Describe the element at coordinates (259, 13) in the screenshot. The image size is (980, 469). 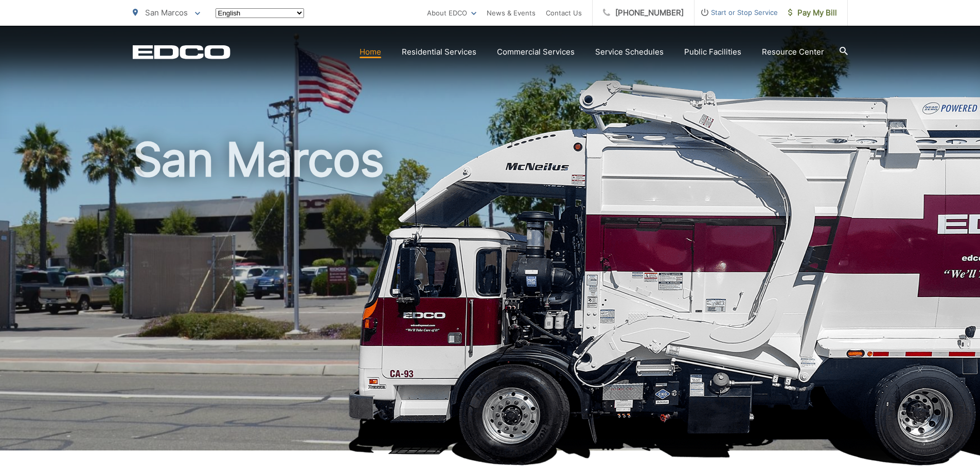
I see `select: Select a language` at that location.